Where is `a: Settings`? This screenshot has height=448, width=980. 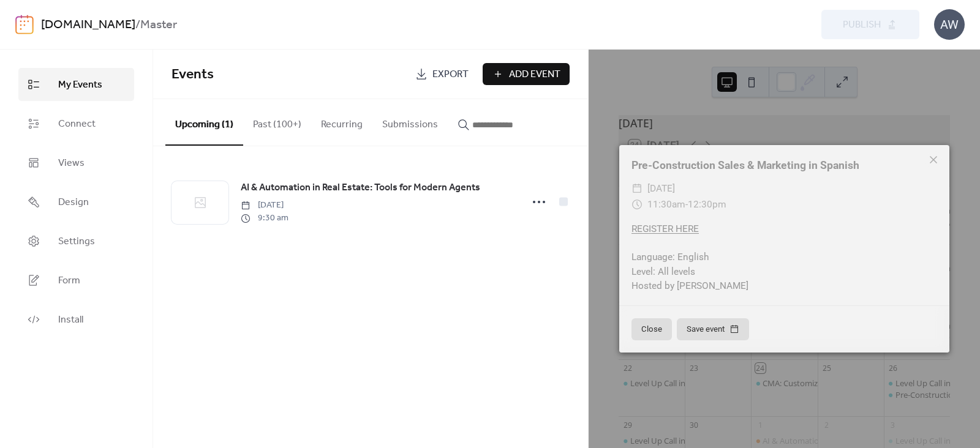 a: Settings is located at coordinates (76, 241).